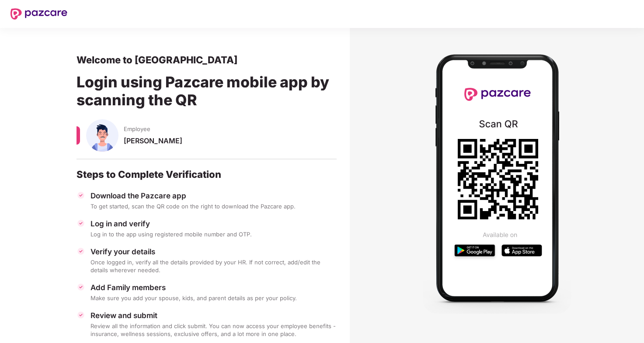  I want to click on div: Log in and verify, so click(213, 224).